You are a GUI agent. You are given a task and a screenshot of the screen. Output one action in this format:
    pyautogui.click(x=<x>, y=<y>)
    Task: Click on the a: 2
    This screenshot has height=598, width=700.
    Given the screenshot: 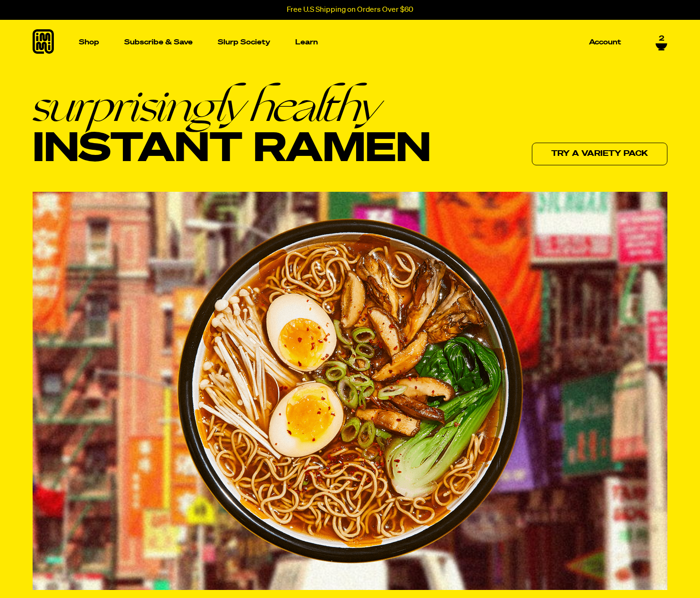 What is the action you would take?
    pyautogui.click(x=661, y=39)
    